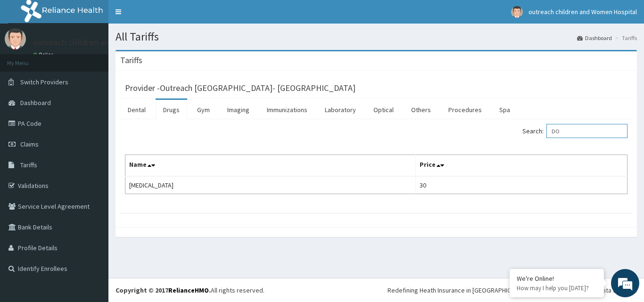 The image size is (644, 302). Describe the element at coordinates (105, 43) in the screenshot. I see `p: outreach children and Women Hospital` at that location.